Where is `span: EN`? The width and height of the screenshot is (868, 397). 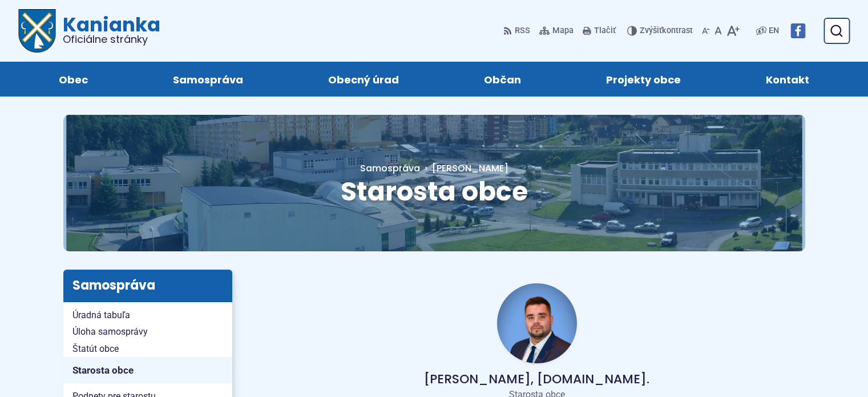
span: EN is located at coordinates (774, 31).